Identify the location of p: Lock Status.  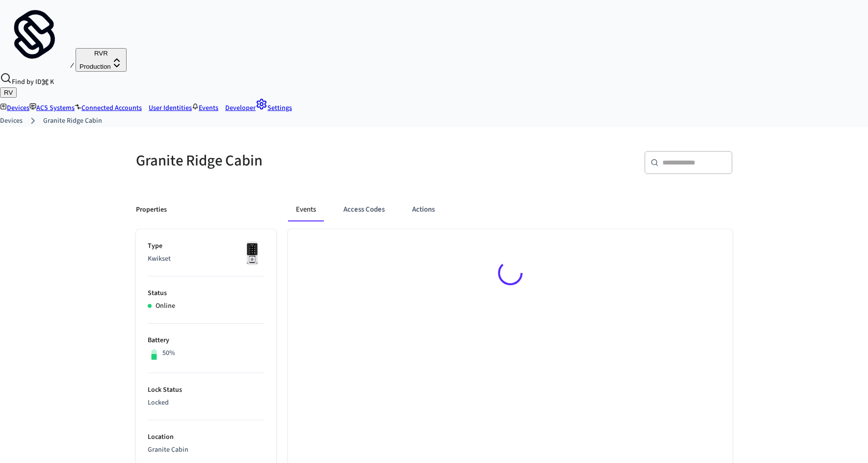
(206, 390).